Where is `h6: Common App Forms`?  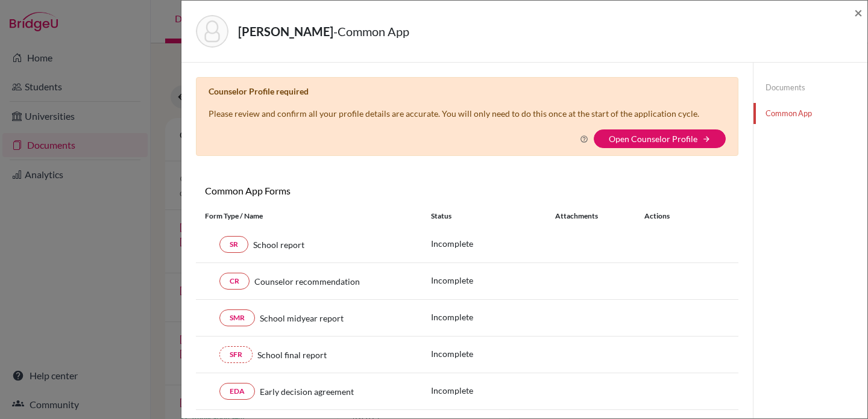
h6: Common App Forms is located at coordinates (331, 190).